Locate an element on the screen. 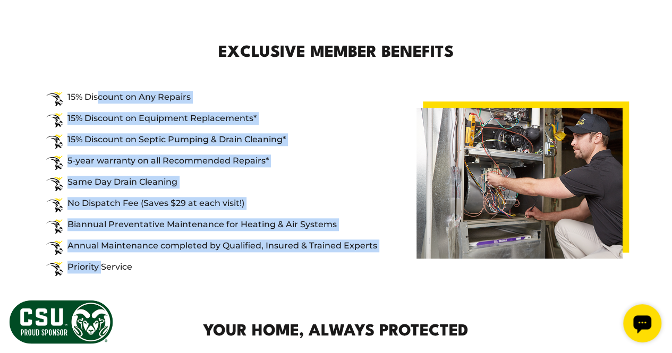 The image size is (672, 353). li: No Dispatch Fee (Saves $29 at each visit!) is located at coordinates (212, 203).